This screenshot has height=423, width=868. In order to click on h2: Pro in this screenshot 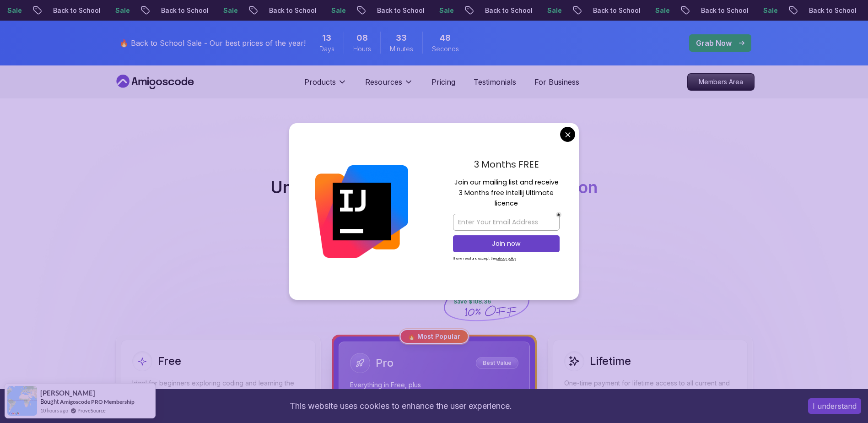, I will do `click(384, 363)`.